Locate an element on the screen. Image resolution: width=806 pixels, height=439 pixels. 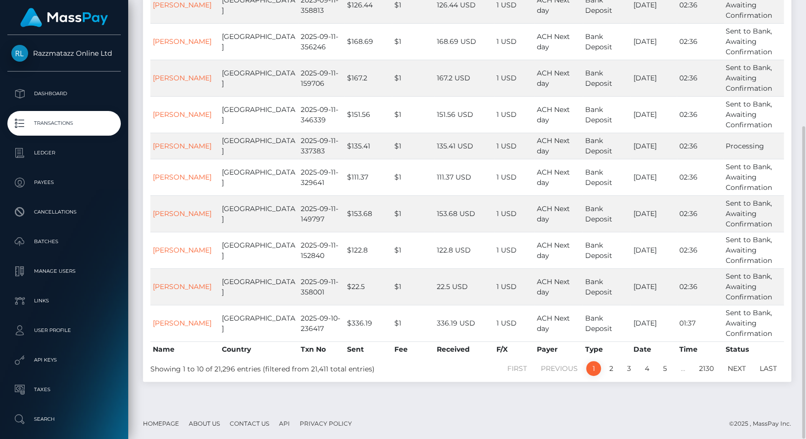
a: User Profile is located at coordinates (64, 330).